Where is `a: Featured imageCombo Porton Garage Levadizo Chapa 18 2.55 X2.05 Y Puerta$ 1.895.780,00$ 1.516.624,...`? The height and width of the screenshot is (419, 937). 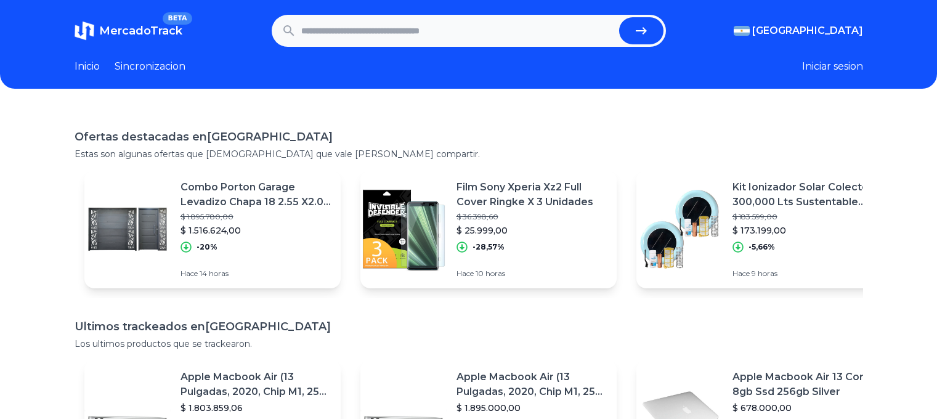 a: Featured imageCombo Porton Garage Levadizo Chapa 18 2.55 X2.05 Y Puerta$ 1.895.780,00$ 1.516.624,... is located at coordinates (212, 229).